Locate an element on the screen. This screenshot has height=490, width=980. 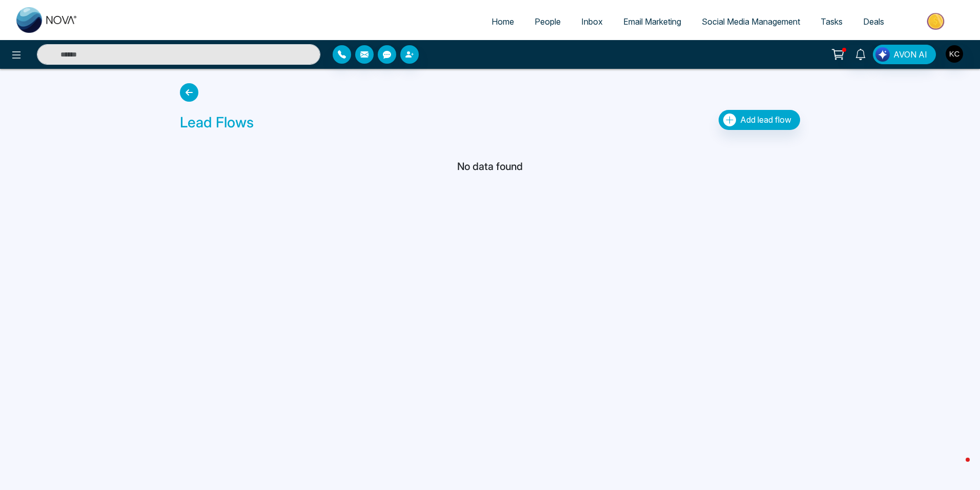
img: Market-place.gif is located at coordinates (937, 21).